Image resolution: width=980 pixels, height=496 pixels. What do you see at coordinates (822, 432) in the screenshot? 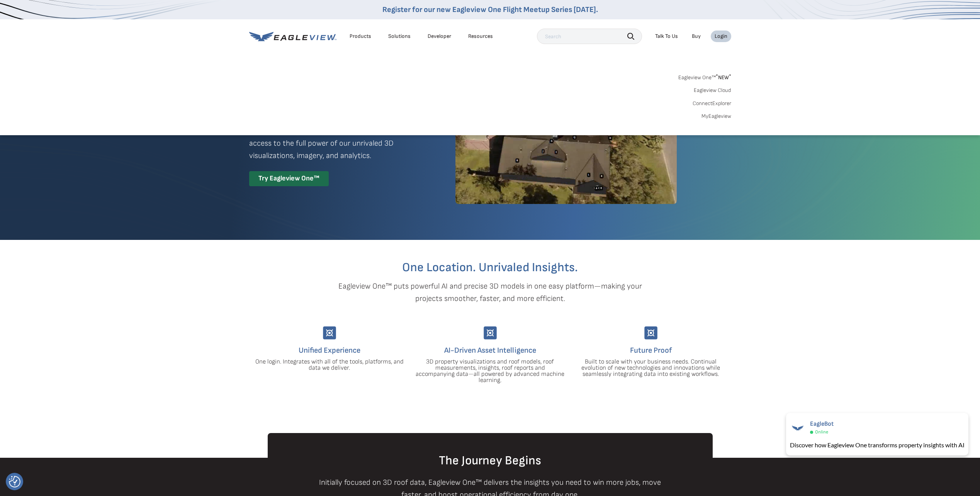
I see `span: Online` at bounding box center [822, 432].